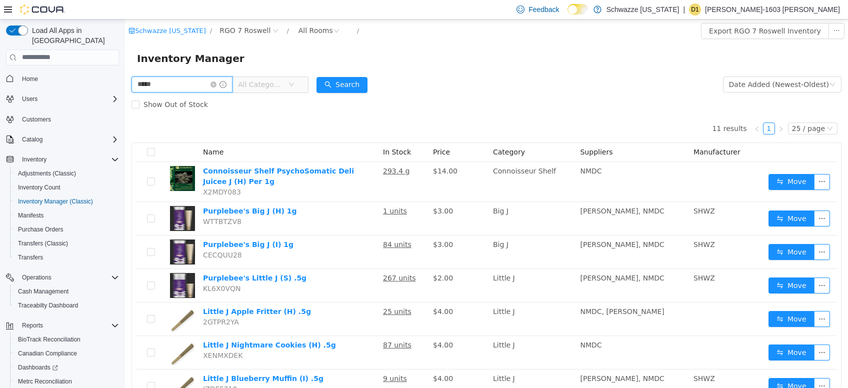 The image size is (848, 388). I want to click on u: 1 units, so click(270, 191).